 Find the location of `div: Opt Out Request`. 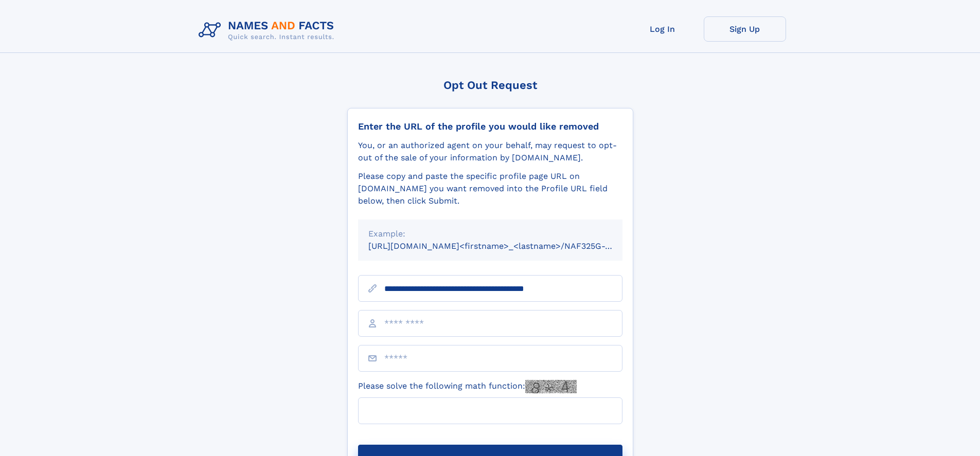

div: Opt Out Request is located at coordinates (490, 85).